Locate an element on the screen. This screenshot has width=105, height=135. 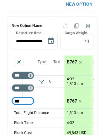
p: Block Time is located at coordinates (23, 123).